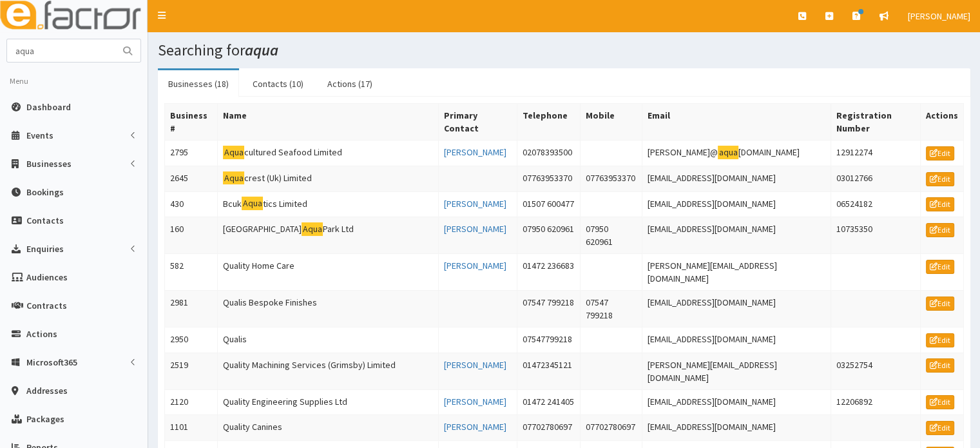 This screenshot has width=980, height=448. Describe the element at coordinates (49, 164) in the screenshot. I see `span: Businesses` at that location.